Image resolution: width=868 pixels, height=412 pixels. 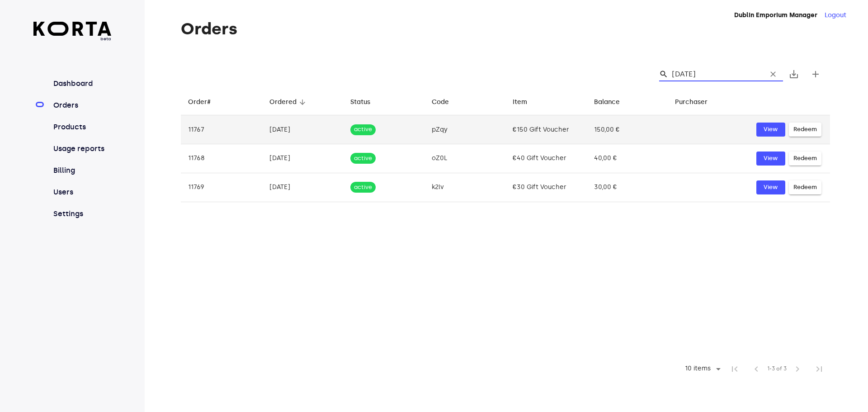 I want to click on span: First Page, so click(x=734, y=369).